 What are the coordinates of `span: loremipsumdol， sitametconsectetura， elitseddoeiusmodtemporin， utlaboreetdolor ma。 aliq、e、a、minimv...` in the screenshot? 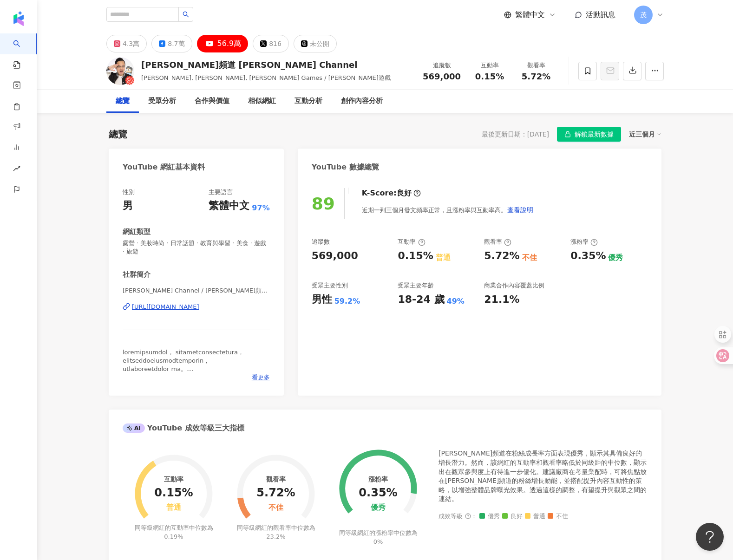 It's located at (183, 420).